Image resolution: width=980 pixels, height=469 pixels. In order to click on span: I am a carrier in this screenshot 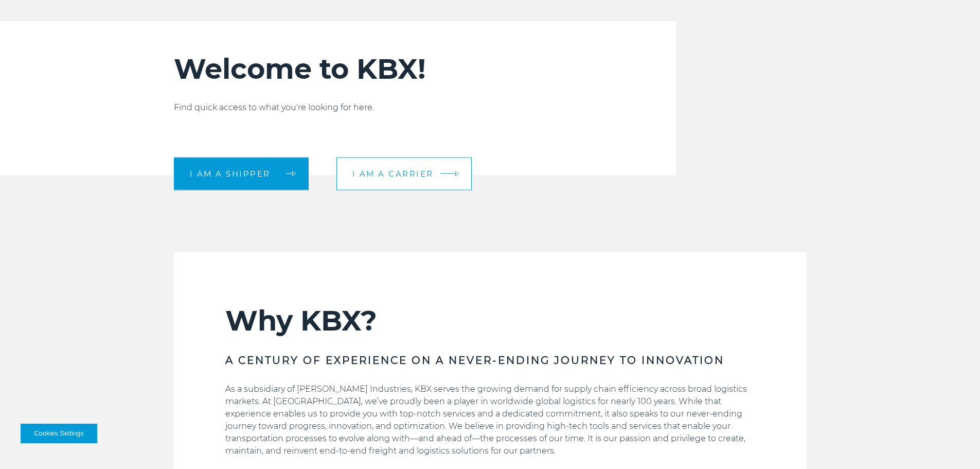, I will do `click(393, 173)`.